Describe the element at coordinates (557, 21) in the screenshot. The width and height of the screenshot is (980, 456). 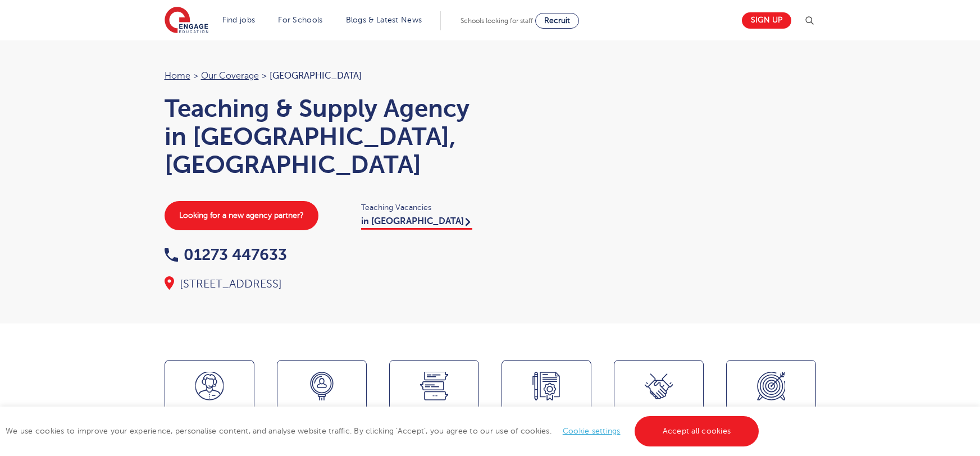
I see `a: Recruit` at that location.